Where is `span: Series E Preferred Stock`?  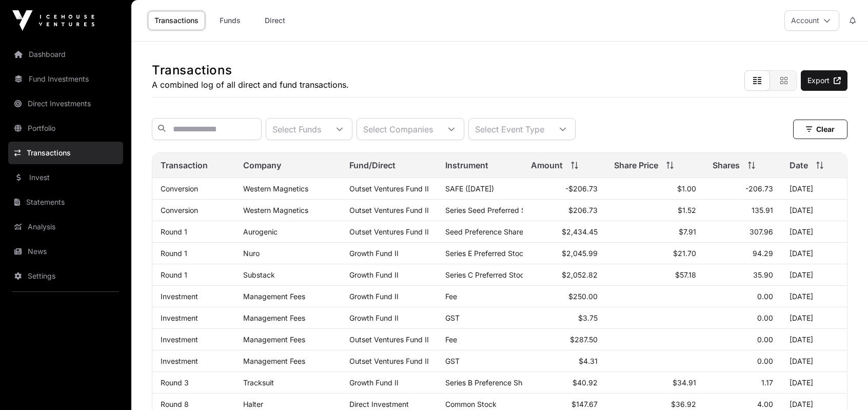
span: Series E Preferred Stock is located at coordinates (486, 253).